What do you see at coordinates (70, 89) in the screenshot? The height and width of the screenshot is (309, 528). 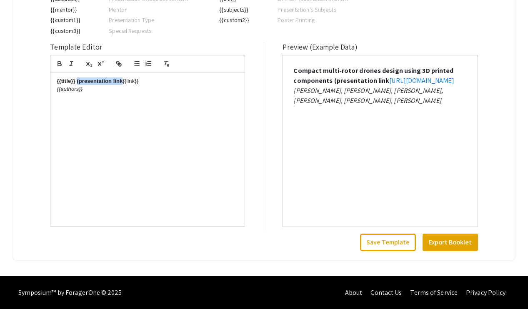 I see `em: {{authors}}` at bounding box center [70, 89].